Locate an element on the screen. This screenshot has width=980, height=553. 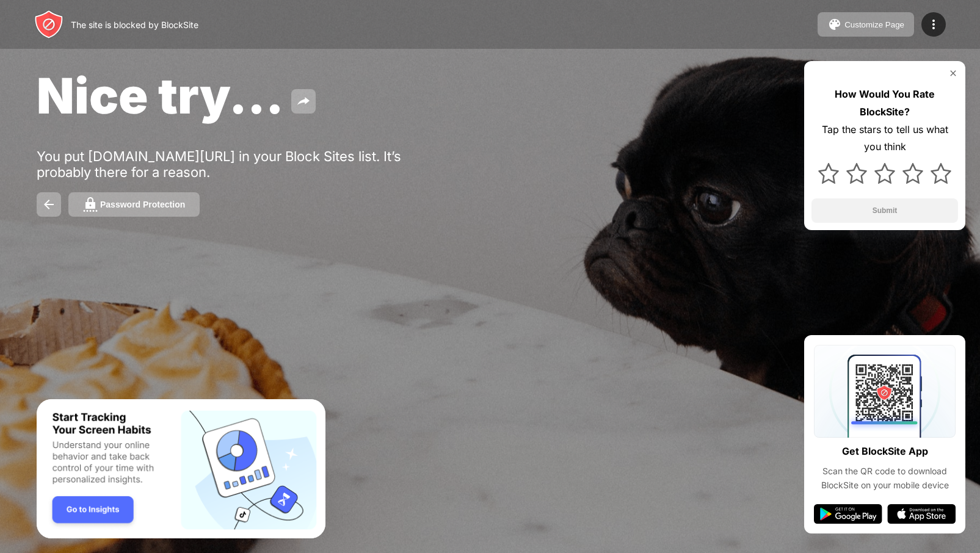
img: app-store.svg is located at coordinates (921, 514).